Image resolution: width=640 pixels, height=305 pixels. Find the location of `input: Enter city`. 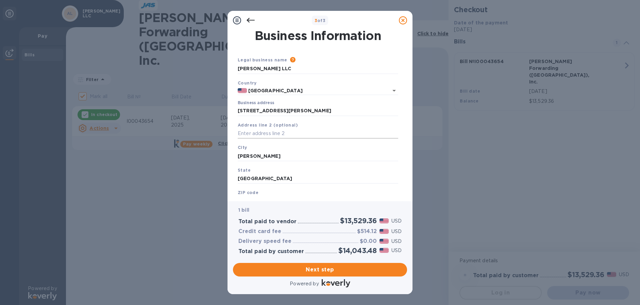

input: Enter city is located at coordinates (318, 156).